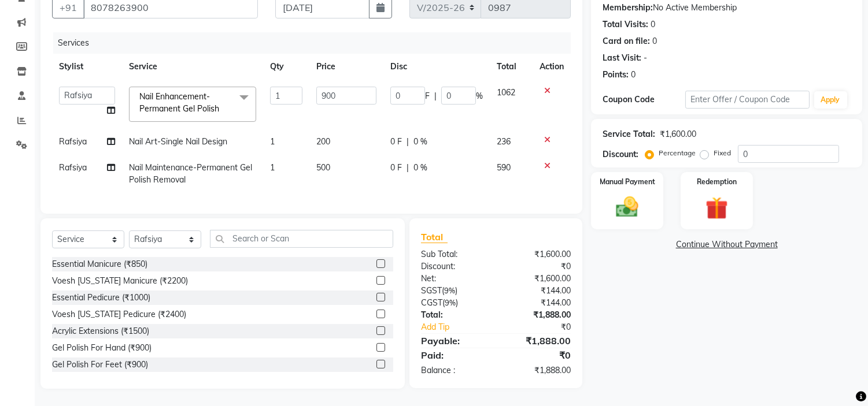 The image size is (868, 406). Describe the element at coordinates (504, 141) in the screenshot. I see `span: 236` at that location.